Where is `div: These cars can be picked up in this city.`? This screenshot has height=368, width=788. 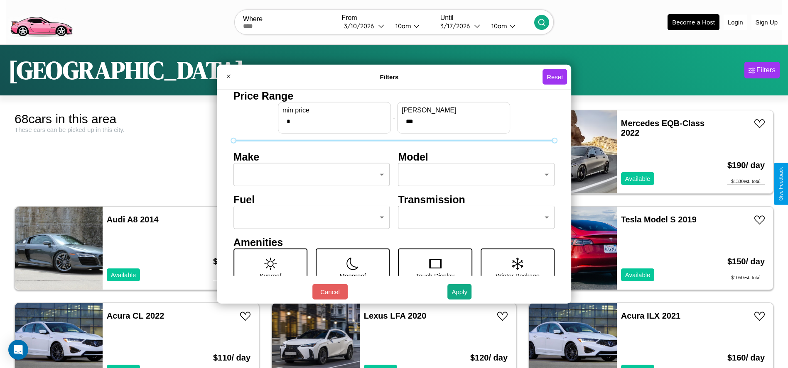
div: These cars can be picked up in this city. is located at coordinates (137, 130).